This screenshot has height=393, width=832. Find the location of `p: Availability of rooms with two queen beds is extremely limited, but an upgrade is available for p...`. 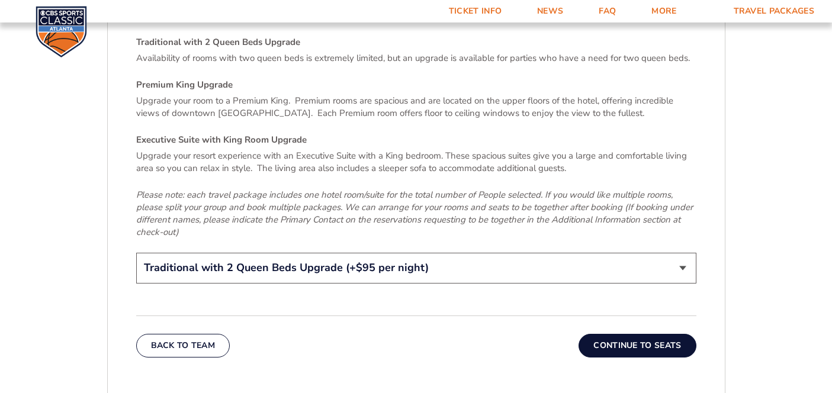

p: Availability of rooms with two queen beds is extremely limited, but an upgrade is available for p... is located at coordinates (416, 58).